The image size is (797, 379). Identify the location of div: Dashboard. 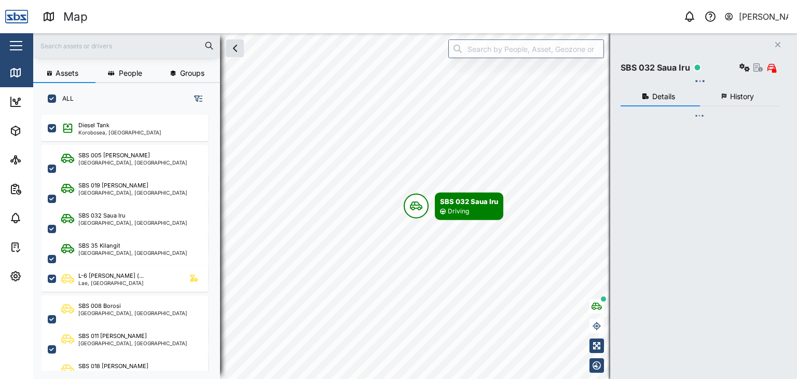
(50, 102).